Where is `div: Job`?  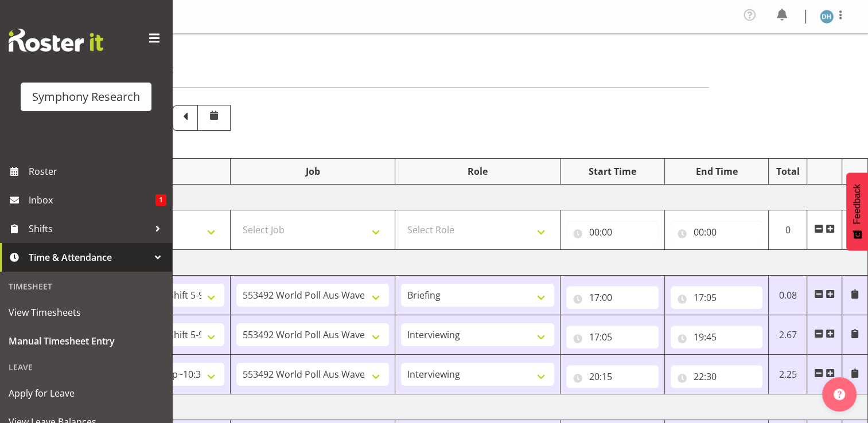
div: Job is located at coordinates (312, 171).